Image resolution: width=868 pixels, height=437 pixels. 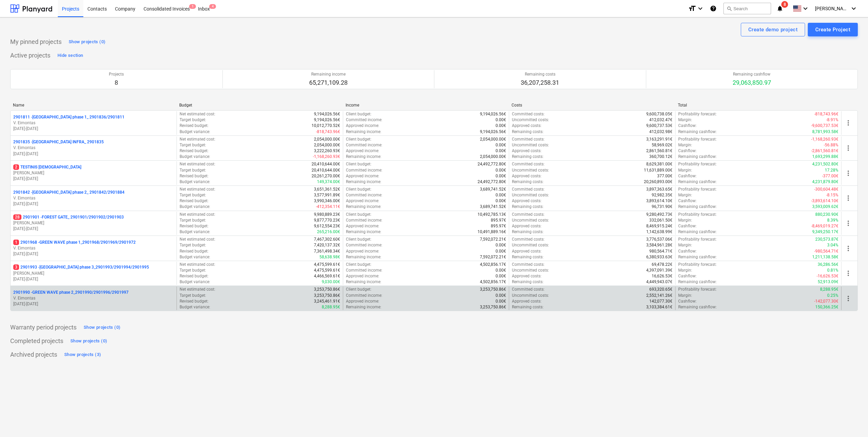 What do you see at coordinates (36, 42) in the screenshot?
I see `p: My pinned projects` at bounding box center [36, 42].